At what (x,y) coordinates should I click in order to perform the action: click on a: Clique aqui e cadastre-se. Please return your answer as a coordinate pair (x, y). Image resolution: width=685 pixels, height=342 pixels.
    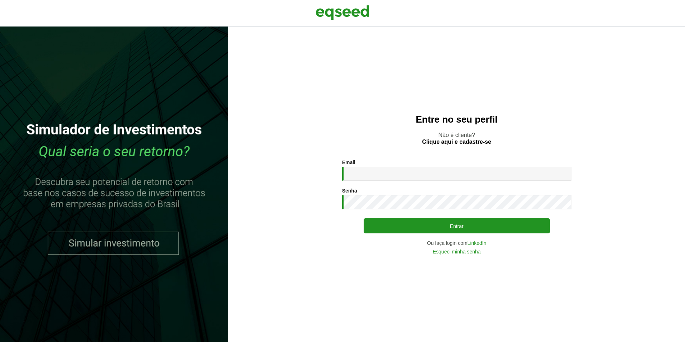
    Looking at the image, I should click on (456, 142).